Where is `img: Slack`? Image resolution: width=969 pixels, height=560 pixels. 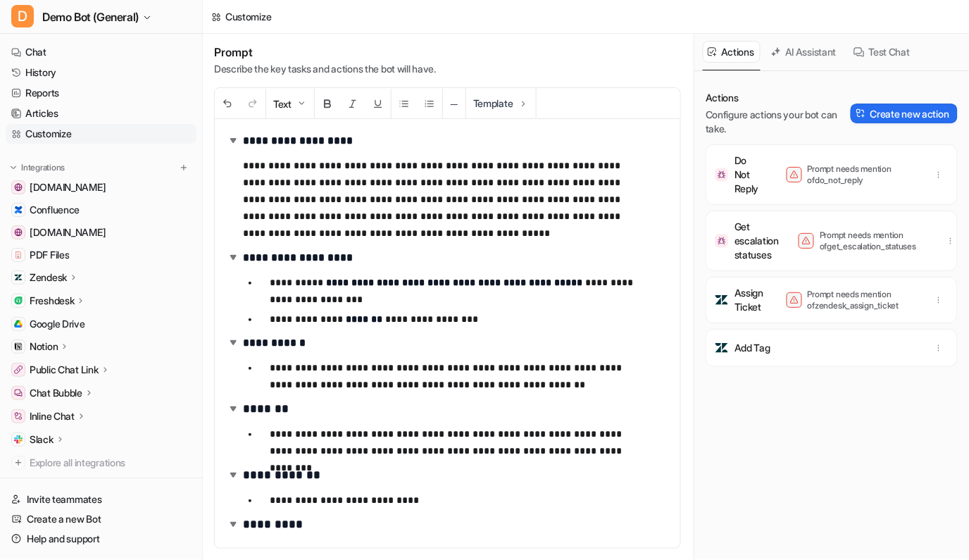 img: Slack is located at coordinates (19, 439).